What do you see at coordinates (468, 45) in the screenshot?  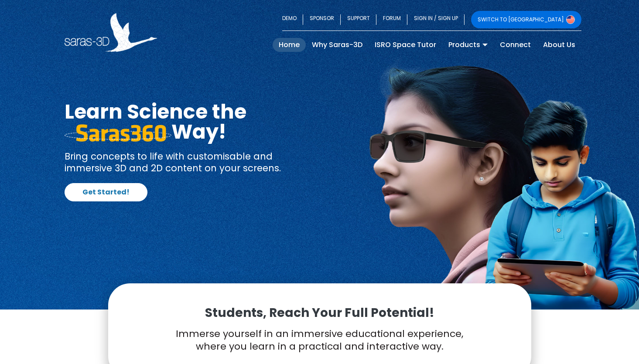 I see `a: Products` at bounding box center [468, 45].